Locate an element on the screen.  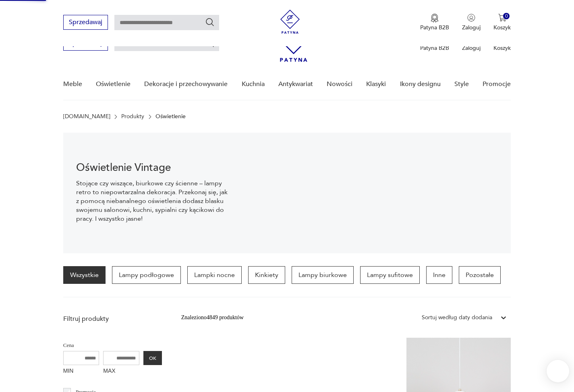
a: Ikony designu is located at coordinates (420, 84).